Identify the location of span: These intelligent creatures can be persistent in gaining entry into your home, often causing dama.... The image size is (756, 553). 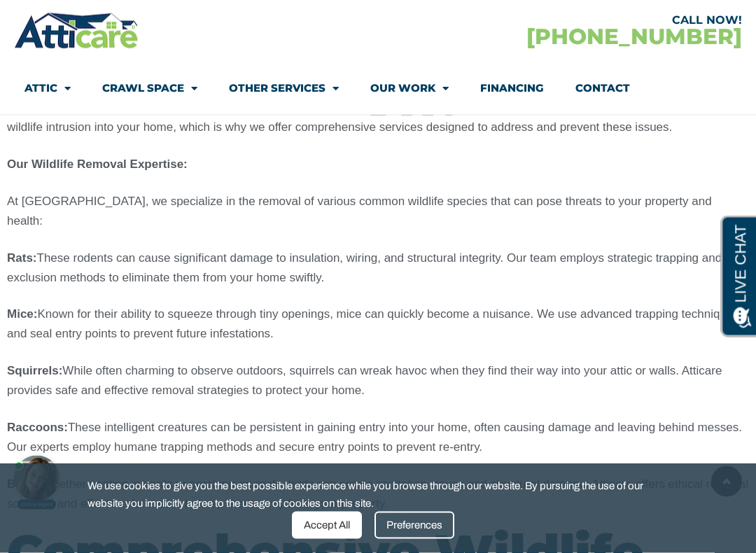
(375, 438).